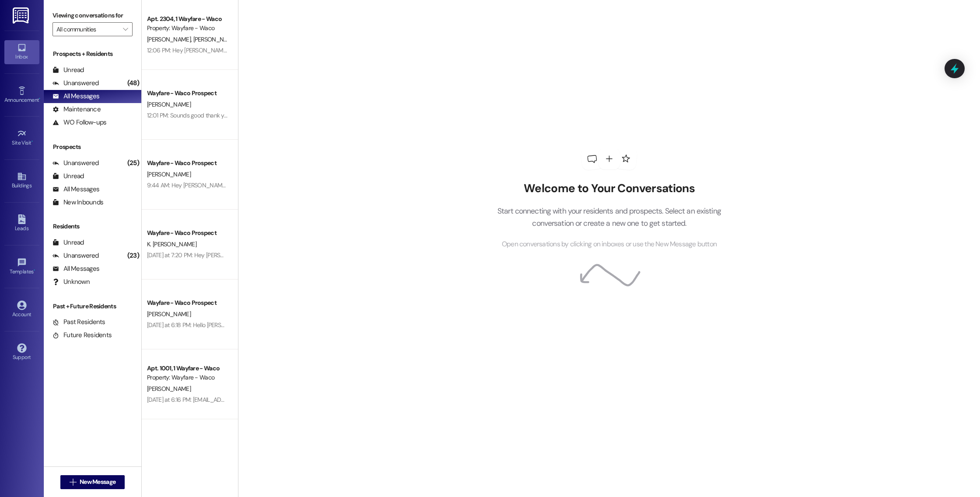 The width and height of the screenshot is (980, 497). What do you see at coordinates (71, 282) in the screenshot?
I see `div: Unknown` at bounding box center [71, 282].